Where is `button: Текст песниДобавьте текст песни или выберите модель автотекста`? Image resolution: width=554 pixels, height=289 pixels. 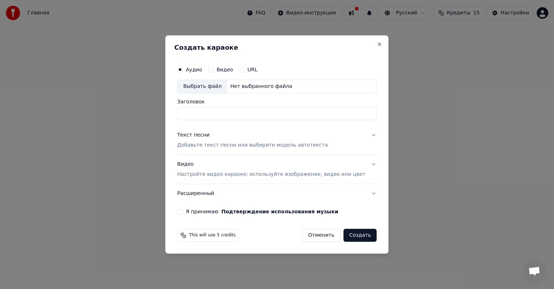
button: Текст песниДобавьте текст песни или выберите модель автотекста is located at coordinates (277, 140).